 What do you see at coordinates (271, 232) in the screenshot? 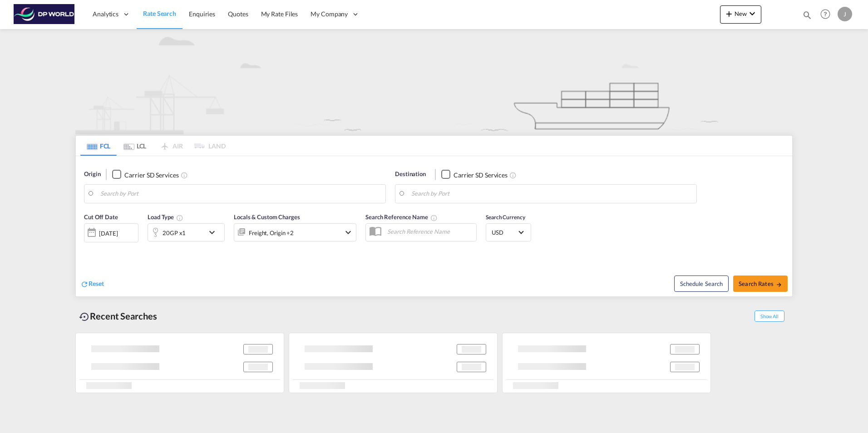
I see `div: Freight Origin Destination Dock Stuffing` at bounding box center [271, 232].